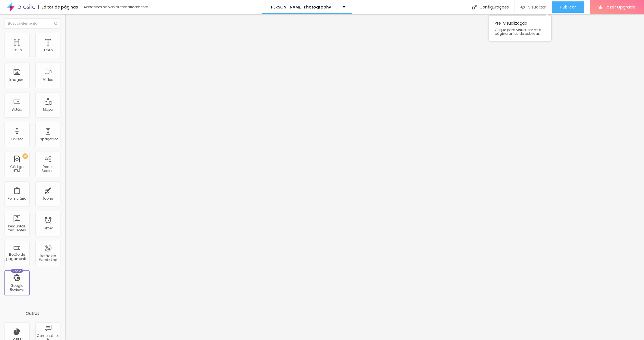 The width and height of the screenshot is (644, 340). What do you see at coordinates (17, 256) in the screenshot?
I see `div: Botão de pagamento` at bounding box center [17, 256].